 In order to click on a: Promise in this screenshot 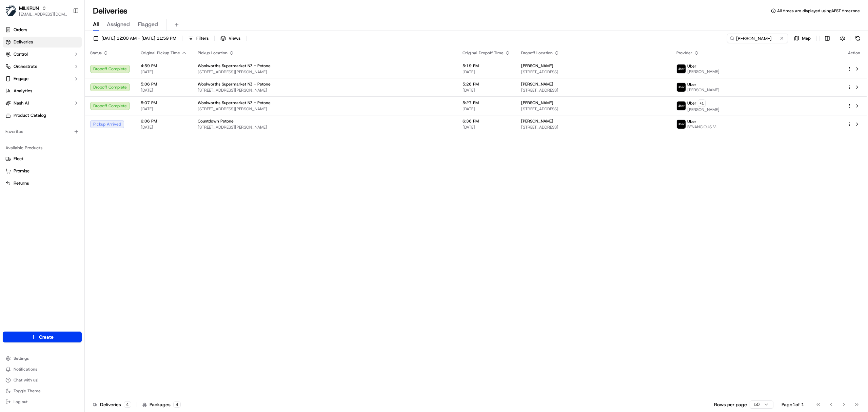, I will do `click(42, 171)`.